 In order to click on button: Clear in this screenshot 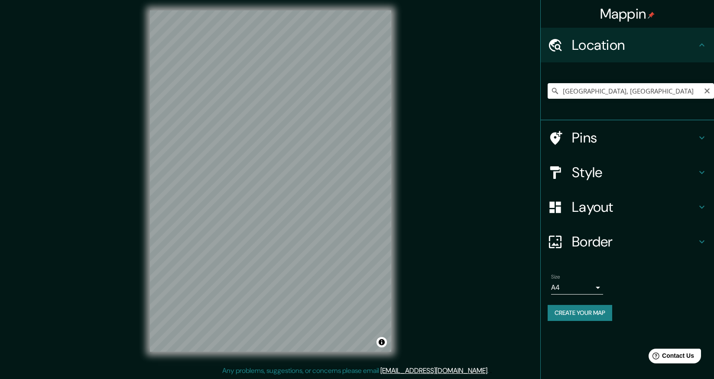, I will do `click(707, 90)`.